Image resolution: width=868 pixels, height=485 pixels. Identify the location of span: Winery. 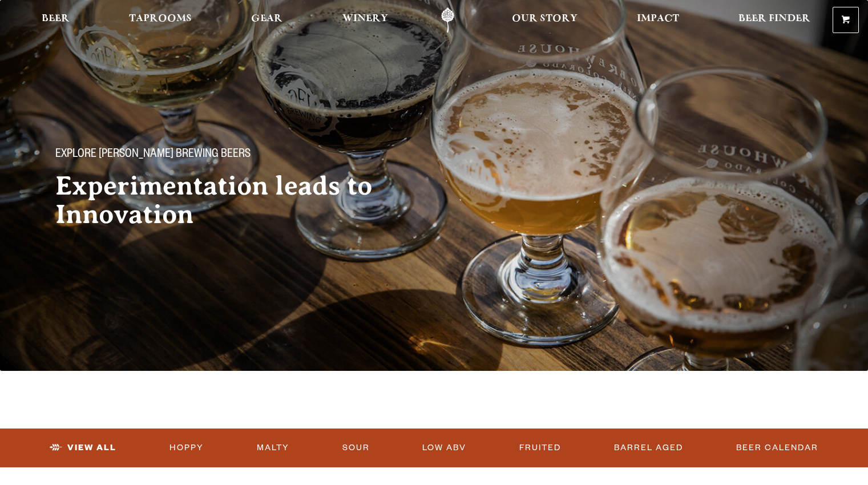
(365, 19).